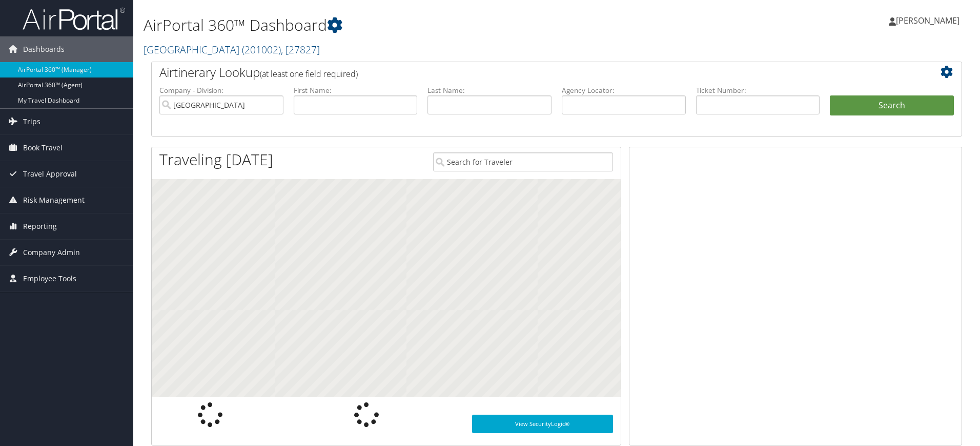 The image size is (980, 446). What do you see at coordinates (32, 122) in the screenshot?
I see `span: Trips` at bounding box center [32, 122].